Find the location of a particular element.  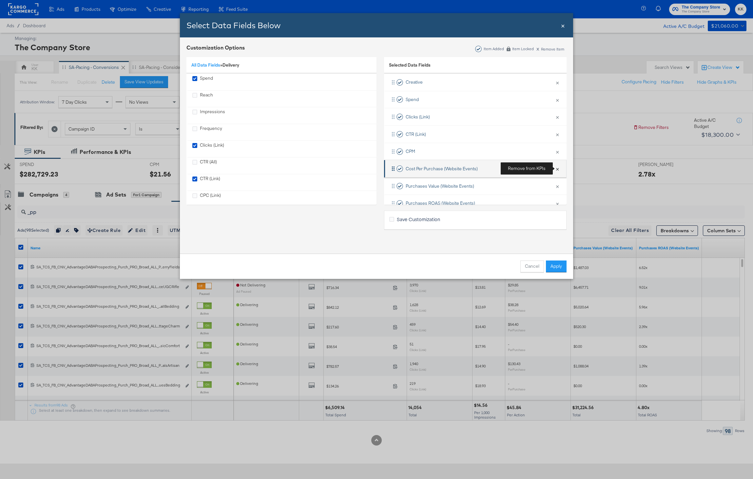

span: Save Customization is located at coordinates (419, 219).